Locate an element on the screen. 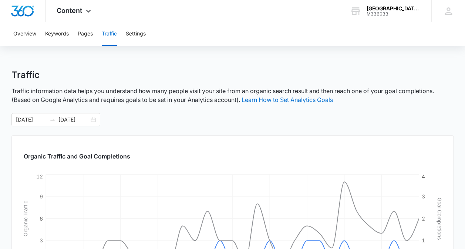 Image resolution: width=465 pixels, height=249 pixels. button: Keywords is located at coordinates (57, 34).